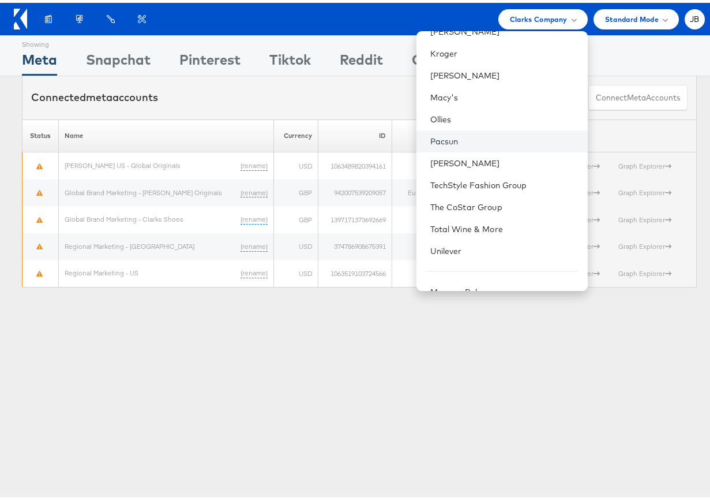 The width and height of the screenshot is (710, 500). I want to click on th: Status, so click(40, 133).